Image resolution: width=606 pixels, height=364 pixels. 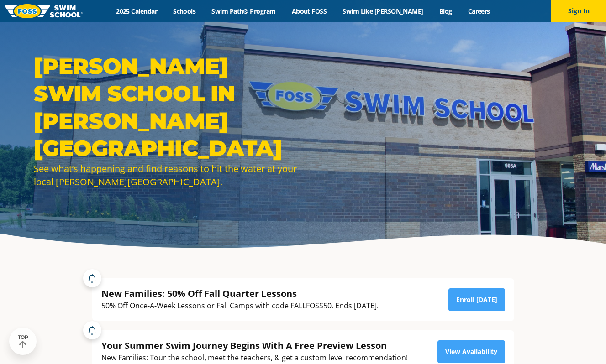 What do you see at coordinates (255, 345) in the screenshot?
I see `div: Your Summer Swim Journey Begins With A Free Preview Lesson` at bounding box center [255, 345].